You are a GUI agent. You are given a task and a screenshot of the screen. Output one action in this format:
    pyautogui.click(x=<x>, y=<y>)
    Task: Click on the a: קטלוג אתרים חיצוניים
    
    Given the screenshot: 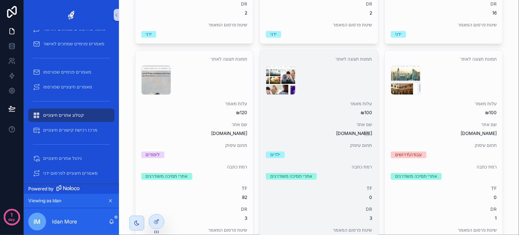 What is the action you would take?
    pyautogui.click(x=71, y=115)
    